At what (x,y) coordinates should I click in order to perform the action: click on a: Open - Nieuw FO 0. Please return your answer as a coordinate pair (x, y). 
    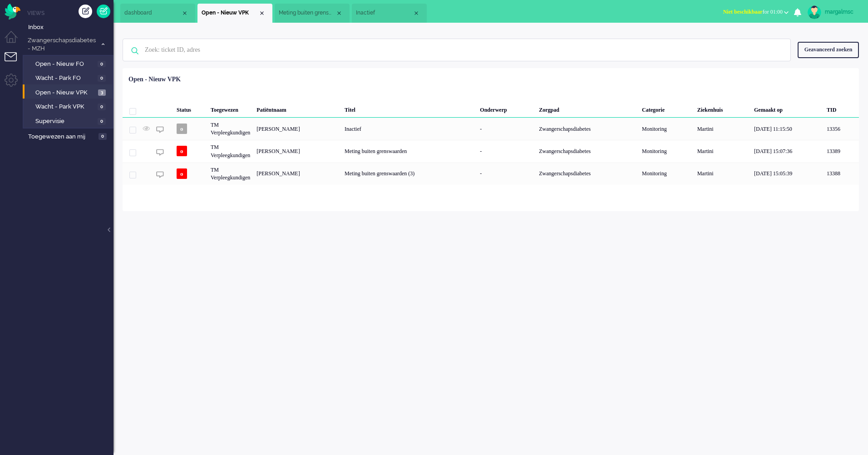
    Looking at the image, I should click on (70, 64).